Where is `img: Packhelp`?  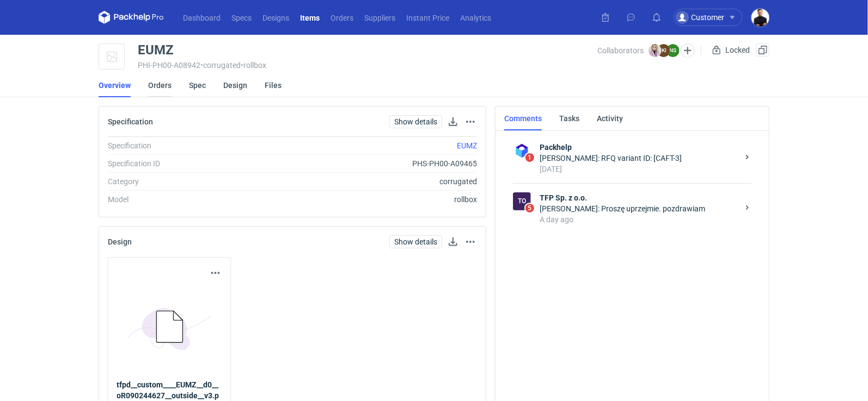 img: Packhelp is located at coordinates (521, 151).